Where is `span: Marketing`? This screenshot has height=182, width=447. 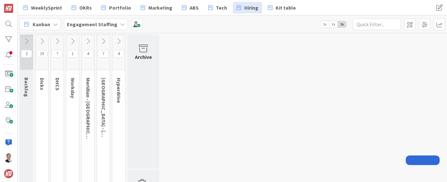
span: Marketing is located at coordinates (160, 8).